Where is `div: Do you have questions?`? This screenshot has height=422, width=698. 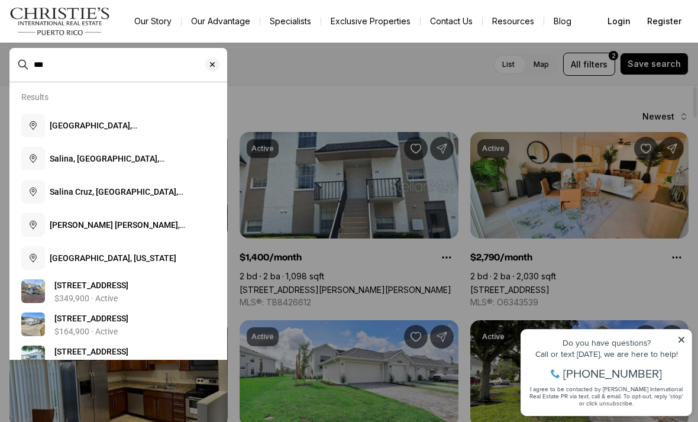
div: Do you have questions? is located at coordinates (92, 31).